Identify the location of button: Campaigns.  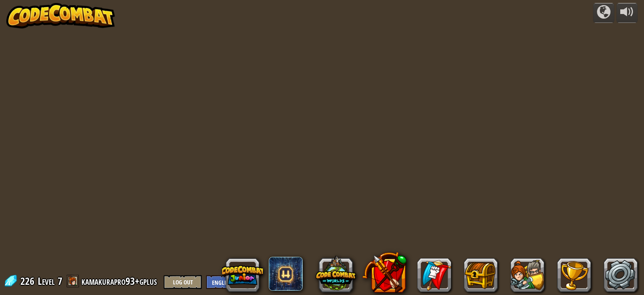
(604, 13).